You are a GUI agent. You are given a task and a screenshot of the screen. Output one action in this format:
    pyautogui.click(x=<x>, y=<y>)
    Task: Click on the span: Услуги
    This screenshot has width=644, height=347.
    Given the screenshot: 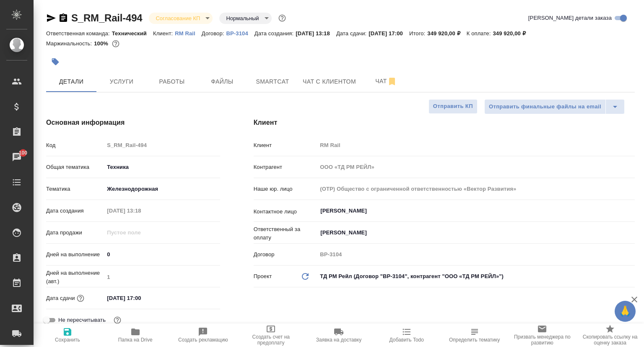 What is the action you would take?
    pyautogui.click(x=121, y=81)
    